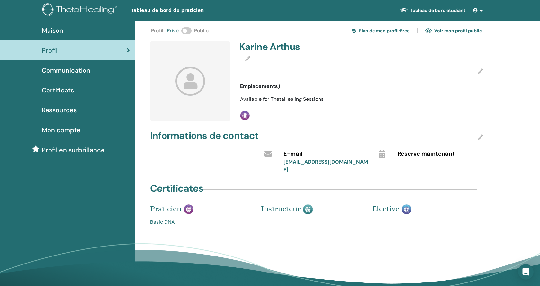 The width and height of the screenshot is (540, 286). What do you see at coordinates (380, 31) in the screenshot?
I see `a: Plan de mon profil:Free` at bounding box center [380, 31].